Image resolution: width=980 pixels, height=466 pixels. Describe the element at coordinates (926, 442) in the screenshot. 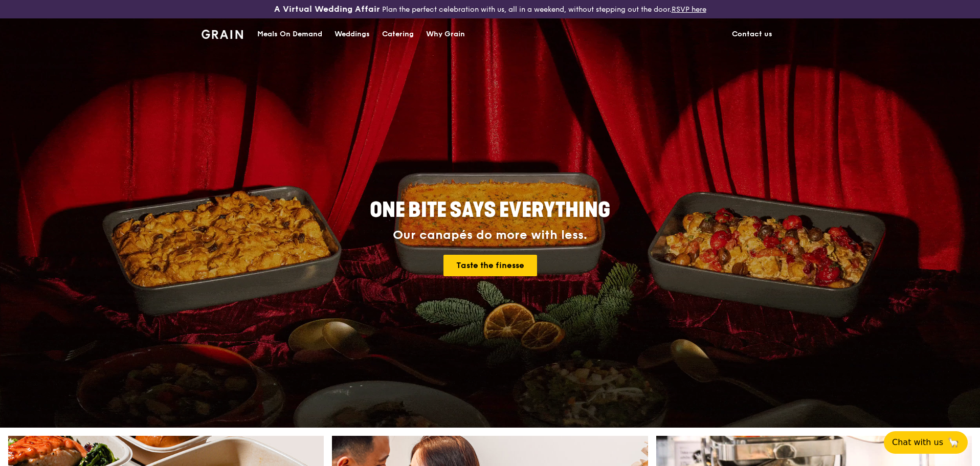

I see `button: Chat with us🦙` at that location.